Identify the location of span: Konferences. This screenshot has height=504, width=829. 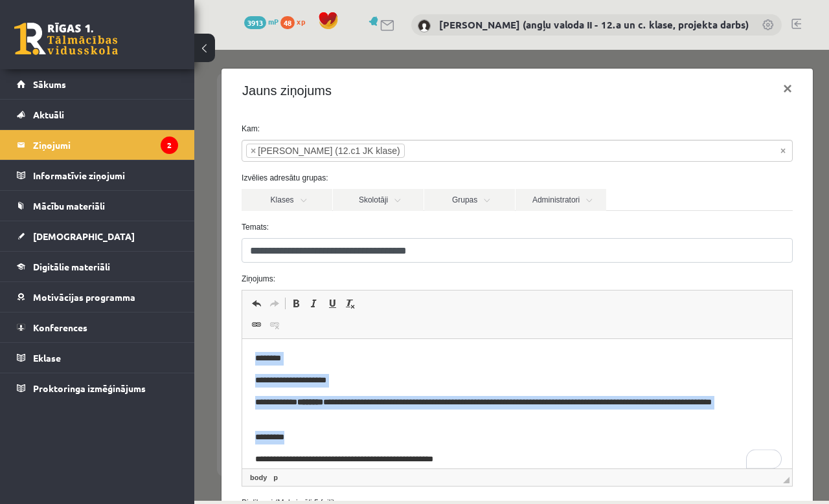
(60, 327).